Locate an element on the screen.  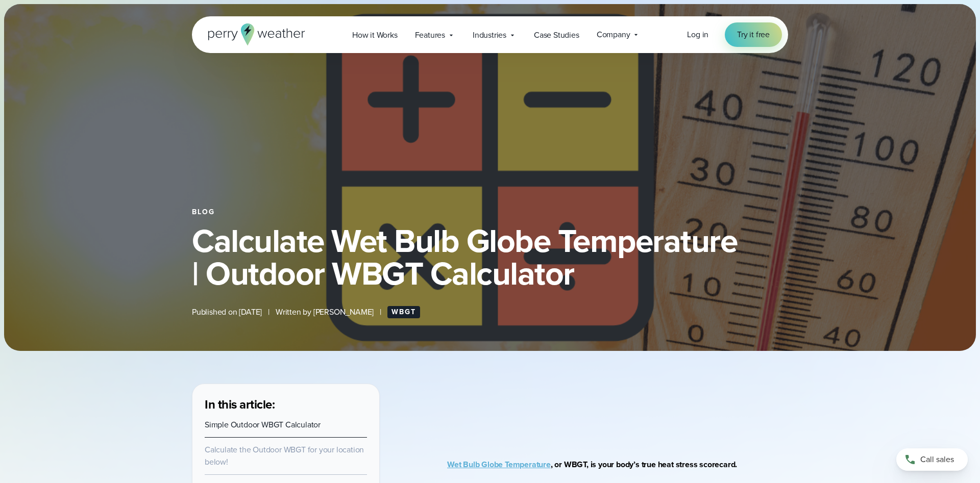
div: Blog is located at coordinates (490, 212).